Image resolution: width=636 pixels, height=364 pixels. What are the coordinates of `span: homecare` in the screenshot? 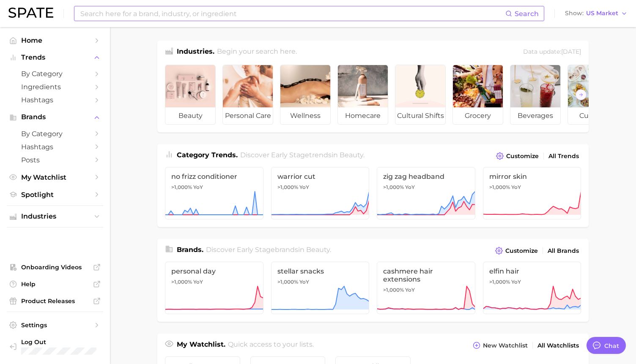 It's located at (363, 116).